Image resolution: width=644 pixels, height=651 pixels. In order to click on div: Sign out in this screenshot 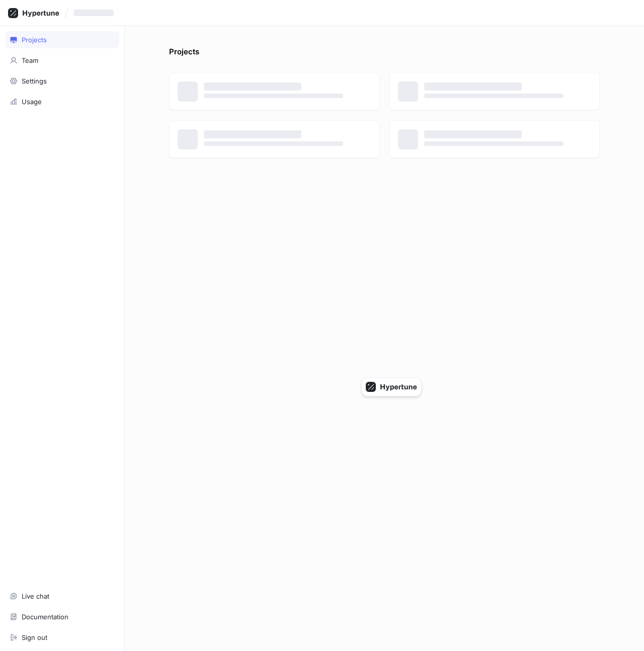, I will do `click(34, 638)`.